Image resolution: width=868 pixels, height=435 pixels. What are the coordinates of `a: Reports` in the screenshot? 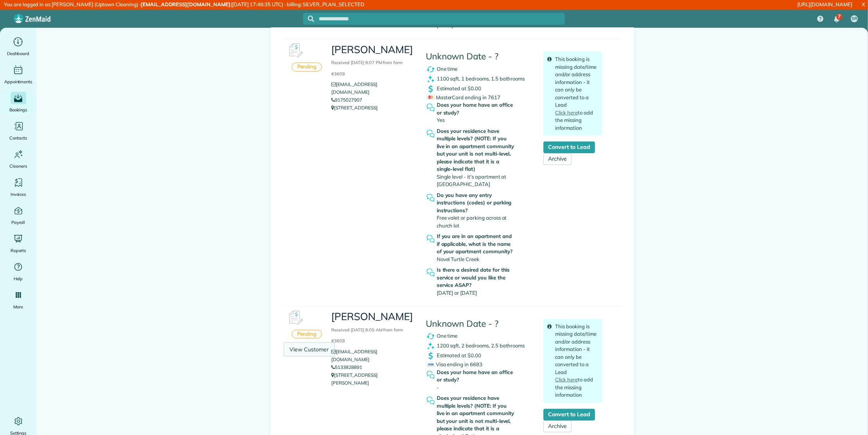 It's located at (18, 243).